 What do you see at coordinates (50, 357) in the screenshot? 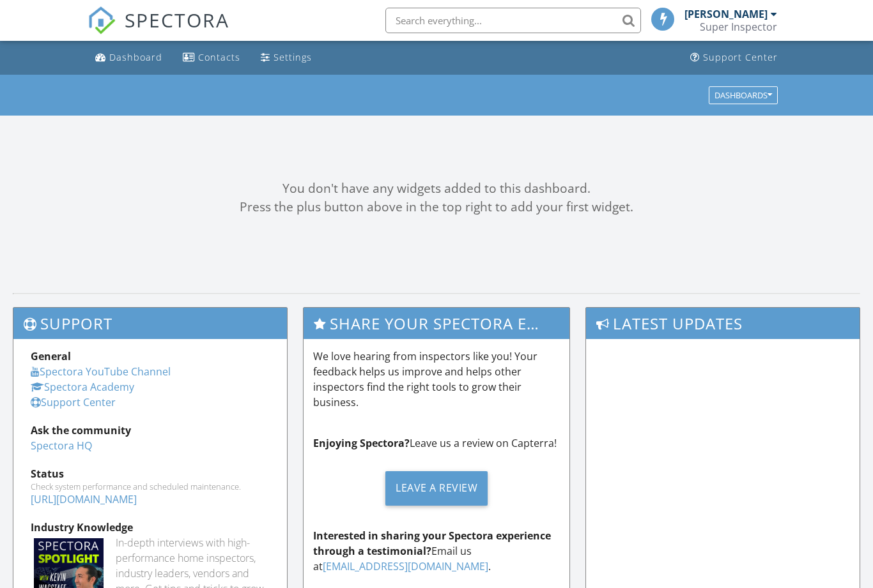
I see `strong: General` at bounding box center [50, 357].